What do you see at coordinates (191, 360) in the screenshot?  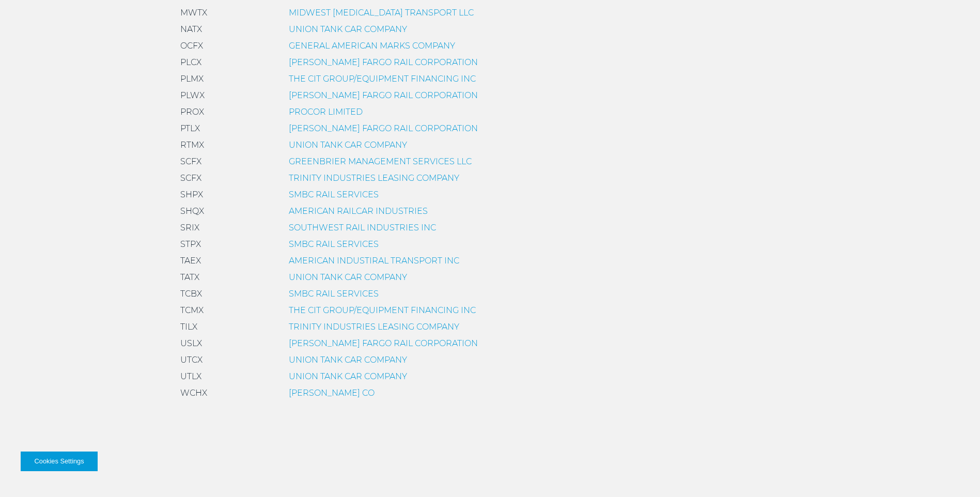 I see `span: UTCX` at bounding box center [191, 360].